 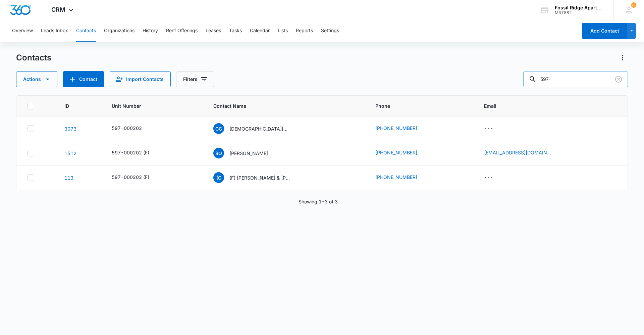 What do you see at coordinates (140, 79) in the screenshot?
I see `button: Import Contacts` at bounding box center [140, 79].